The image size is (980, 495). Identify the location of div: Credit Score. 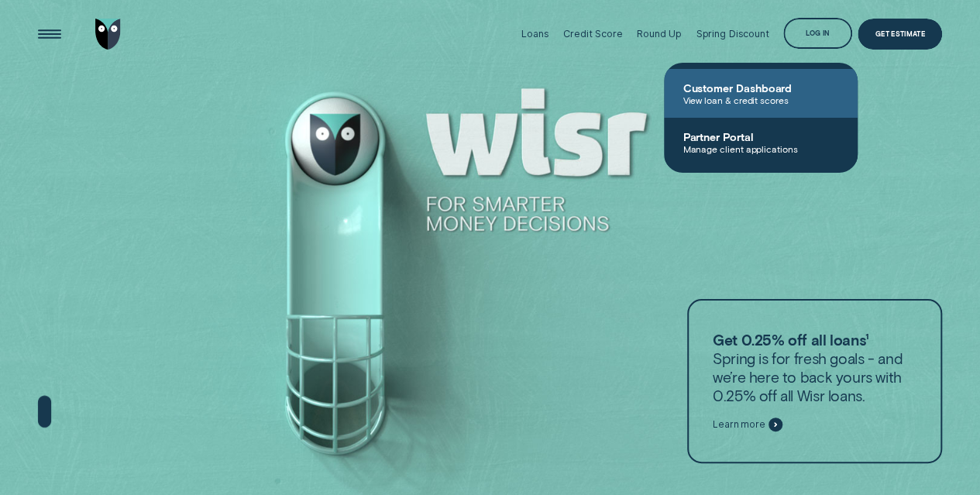
(592, 33).